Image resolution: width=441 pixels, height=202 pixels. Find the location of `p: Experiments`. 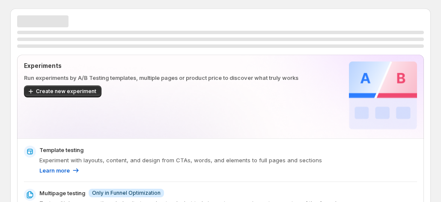

p: Experiments is located at coordinates (184, 66).